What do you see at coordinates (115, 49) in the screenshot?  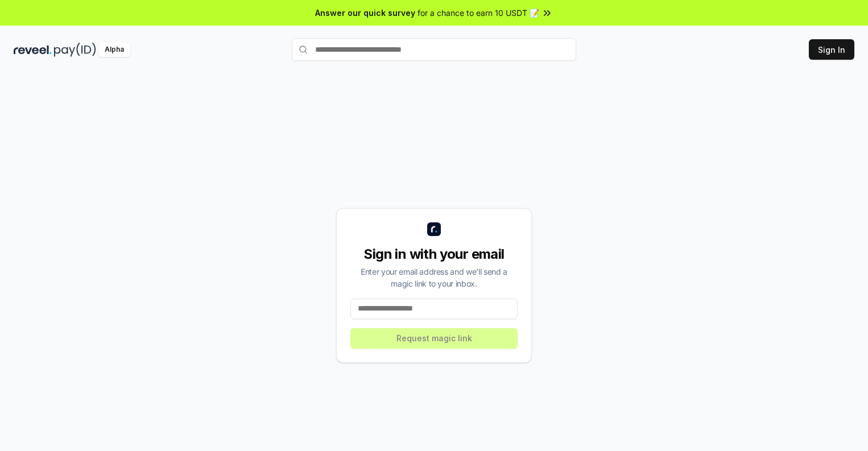 I see `div: Alpha` at bounding box center [115, 49].